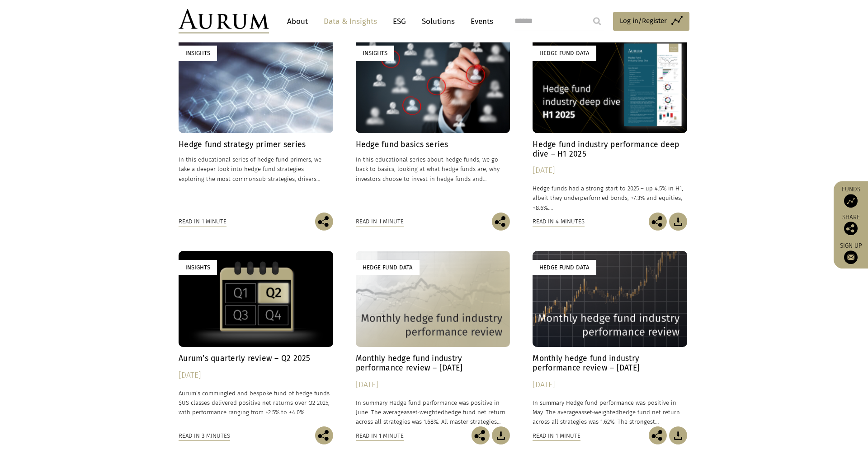 The height and width of the screenshot is (449, 868). I want to click on input: Submit, so click(597, 21).